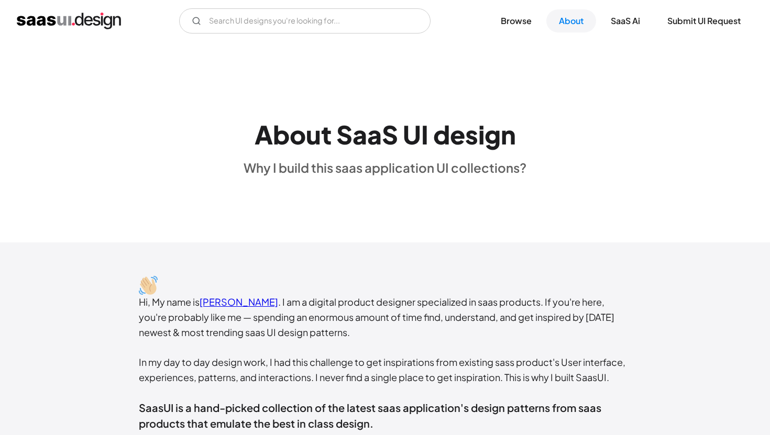  I want to click on a: About, so click(571, 21).